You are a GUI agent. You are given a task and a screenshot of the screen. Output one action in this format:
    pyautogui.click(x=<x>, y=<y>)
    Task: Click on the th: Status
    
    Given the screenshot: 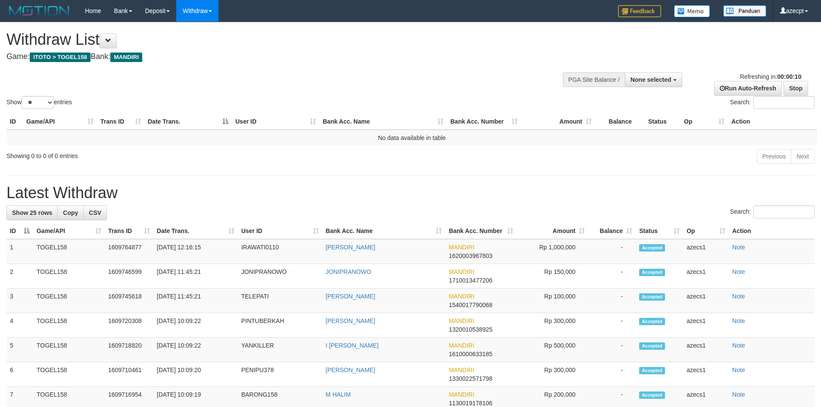 What is the action you would take?
    pyautogui.click(x=662, y=122)
    